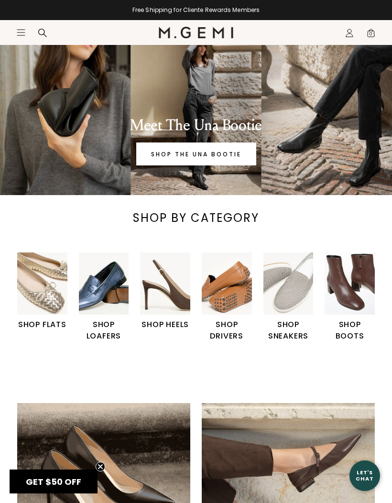 This screenshot has height=503, width=392. Describe the element at coordinates (232, 297) in the screenshot. I see `div: 4 / 6` at that location.